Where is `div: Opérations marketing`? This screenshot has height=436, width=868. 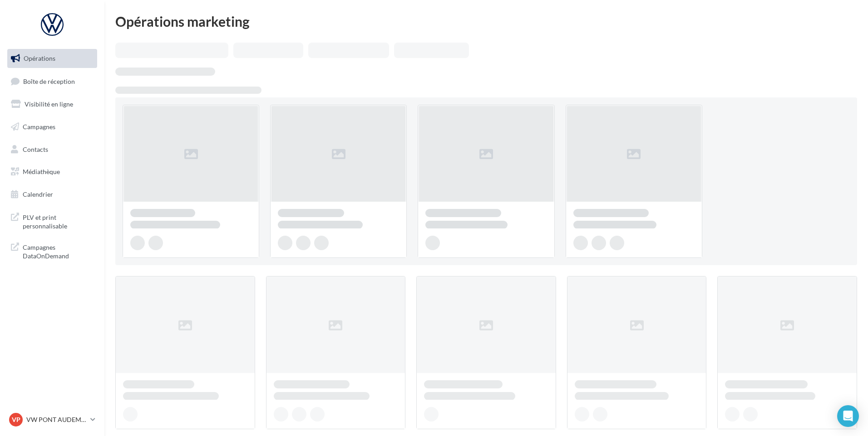 div: Opérations marketing is located at coordinates (486, 21).